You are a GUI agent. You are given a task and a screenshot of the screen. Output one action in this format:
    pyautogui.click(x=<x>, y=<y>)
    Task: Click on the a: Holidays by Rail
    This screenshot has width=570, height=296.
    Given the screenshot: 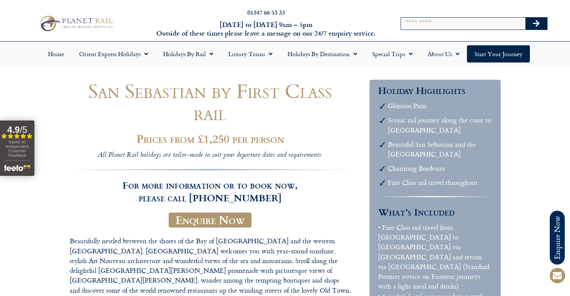 What is the action you would take?
    pyautogui.click(x=188, y=54)
    